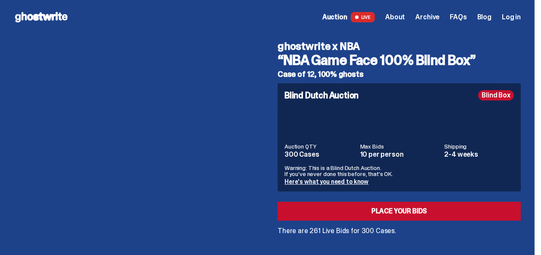 This screenshot has width=541, height=255. What do you see at coordinates (321, 95) in the screenshot?
I see `h4: Blind Dutch Auction` at bounding box center [321, 95].